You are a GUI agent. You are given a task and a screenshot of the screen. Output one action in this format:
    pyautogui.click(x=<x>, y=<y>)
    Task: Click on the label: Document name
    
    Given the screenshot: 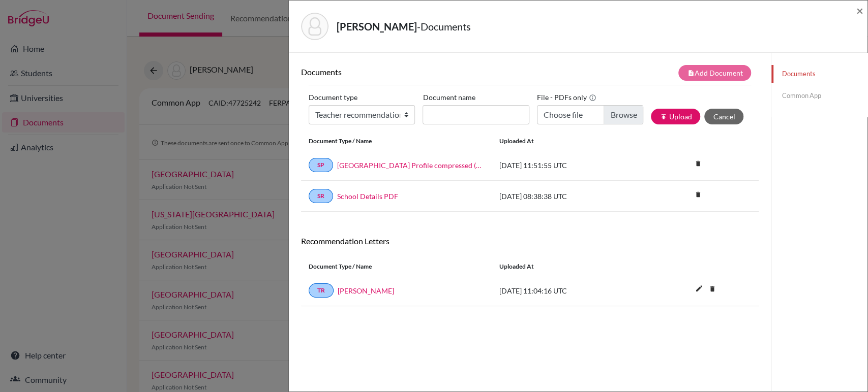 What is the action you would take?
    pyautogui.click(x=448, y=97)
    